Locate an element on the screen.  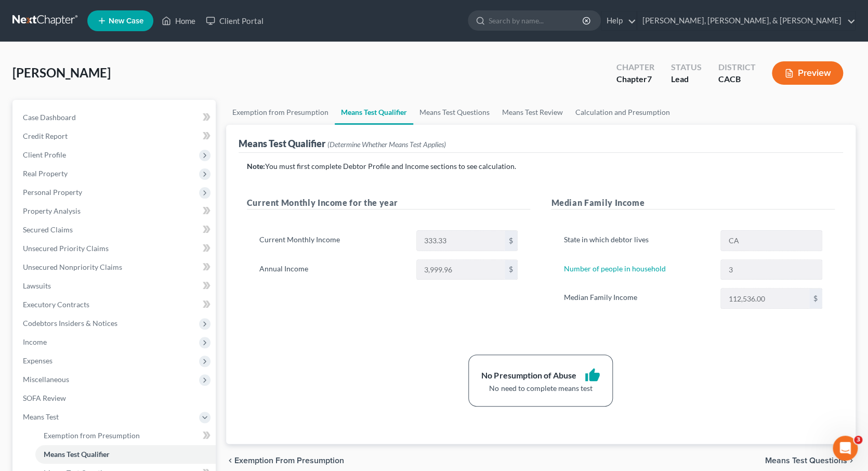
a: Help is located at coordinates (618, 21).